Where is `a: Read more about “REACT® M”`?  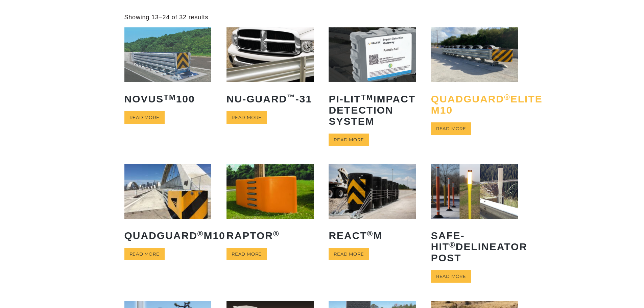 a: Read more about “REACT® M” is located at coordinates (349, 254).